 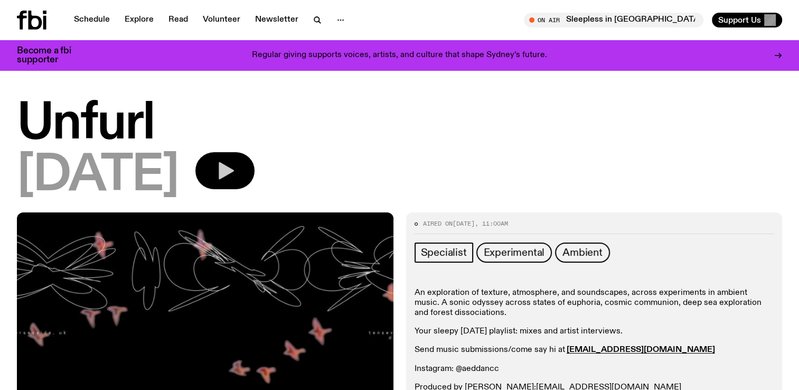 I want to click on h1: Unfurl, so click(x=399, y=124).